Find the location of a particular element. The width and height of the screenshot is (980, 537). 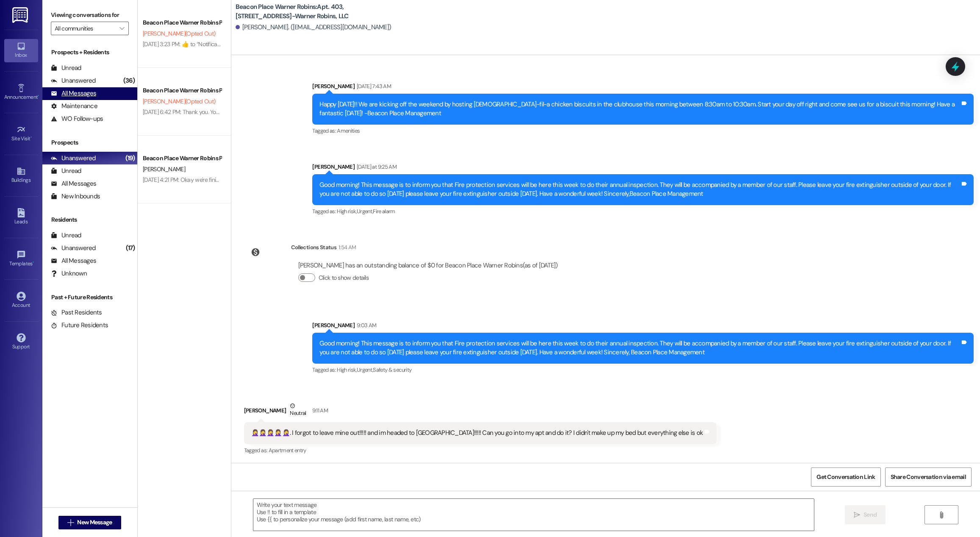

div: 1:54 AM is located at coordinates (346, 247).